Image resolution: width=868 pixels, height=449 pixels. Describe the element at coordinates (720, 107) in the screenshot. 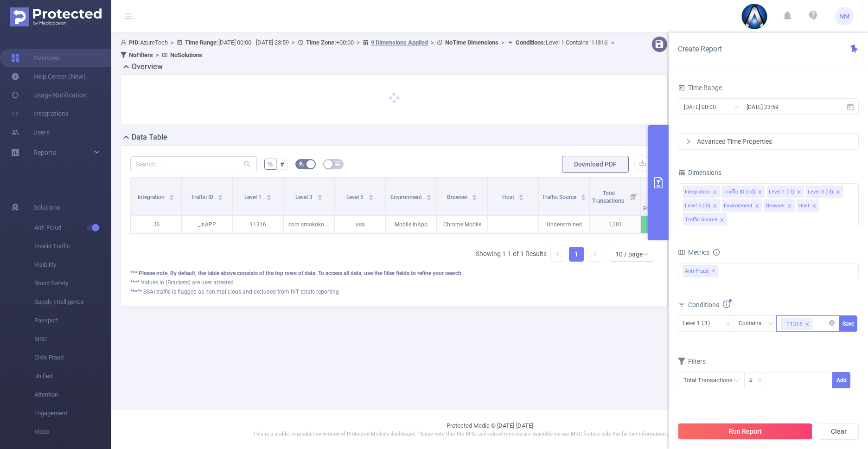

I see `input: Start date` at that location.